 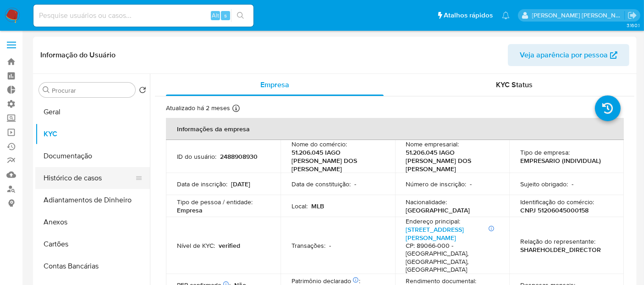 What do you see at coordinates (196, 246) in the screenshot?
I see `p: Nível de KYC :` at bounding box center [196, 246].